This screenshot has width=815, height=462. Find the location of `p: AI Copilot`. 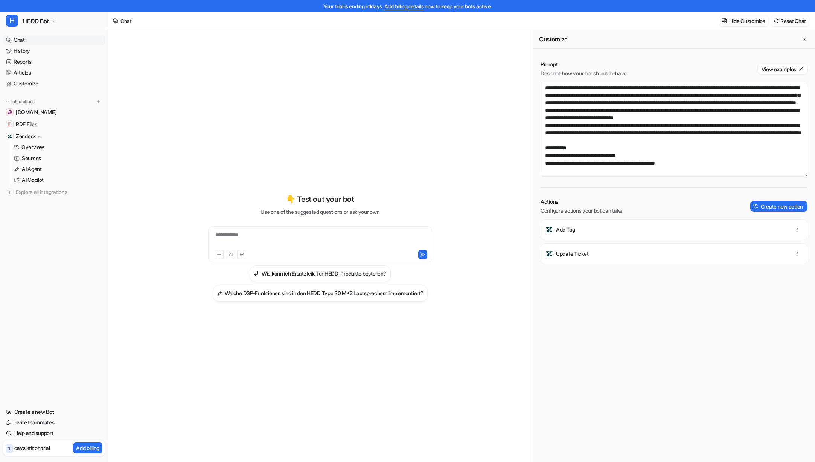

p: AI Copilot is located at coordinates (33, 180).